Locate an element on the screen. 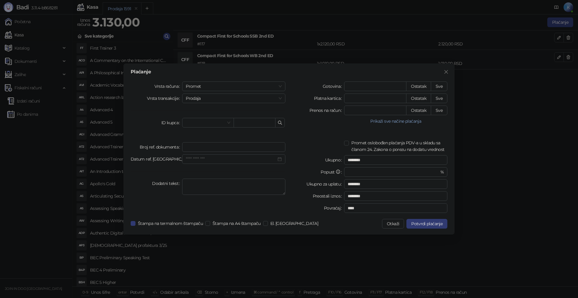 This screenshot has width=578, height=298. label: Dodatni tekst is located at coordinates (167, 184).